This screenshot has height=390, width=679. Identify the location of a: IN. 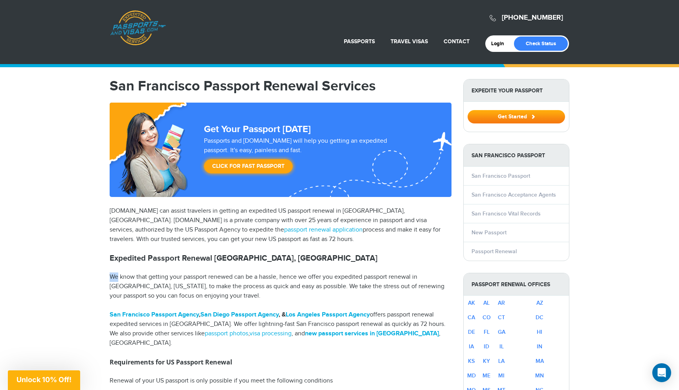
(540, 346).